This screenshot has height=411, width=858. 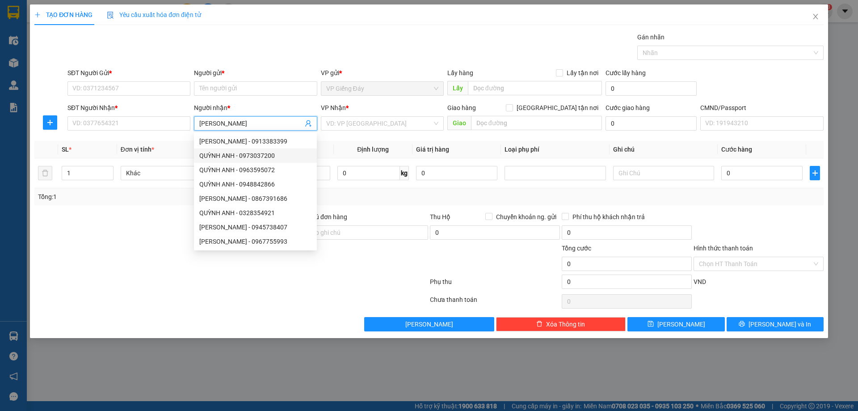 I want to click on span: SL, so click(x=65, y=149).